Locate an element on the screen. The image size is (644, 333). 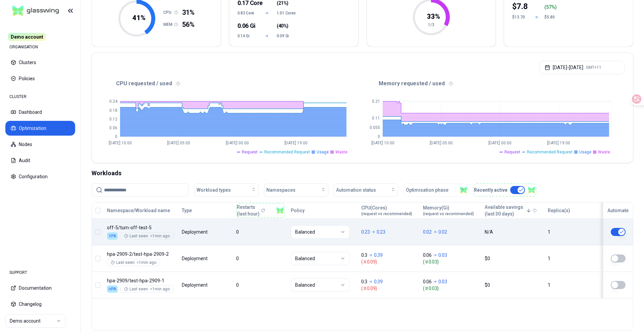
button: Clusters is located at coordinates (40, 62).